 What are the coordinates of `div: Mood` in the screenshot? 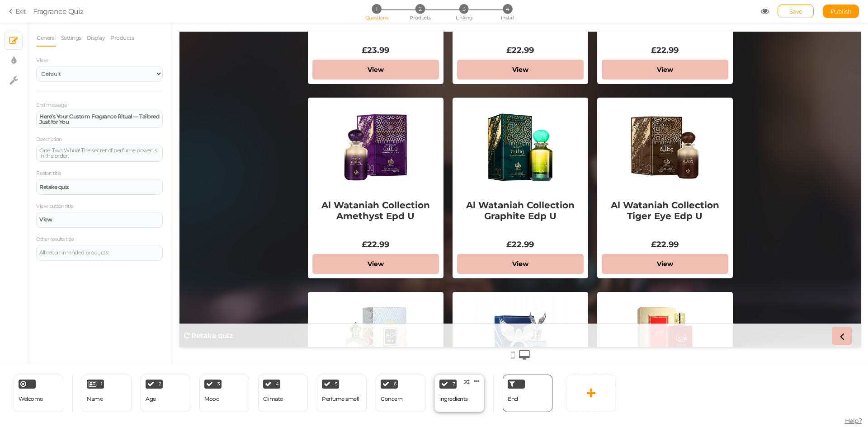 It's located at (211, 399).